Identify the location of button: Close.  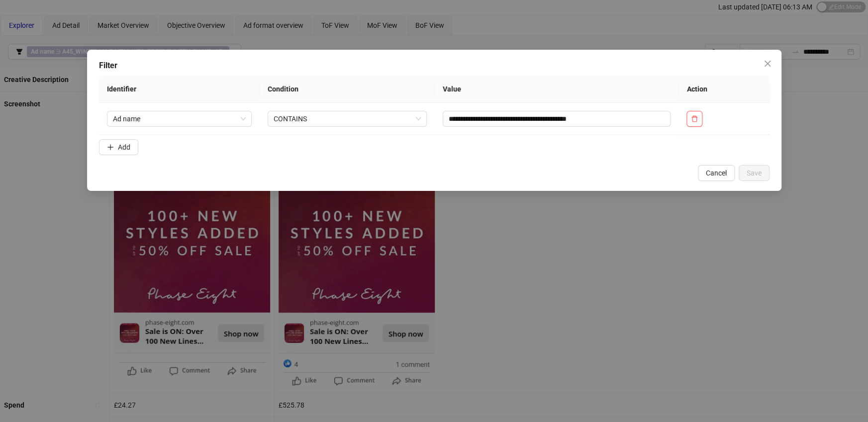
(767, 64).